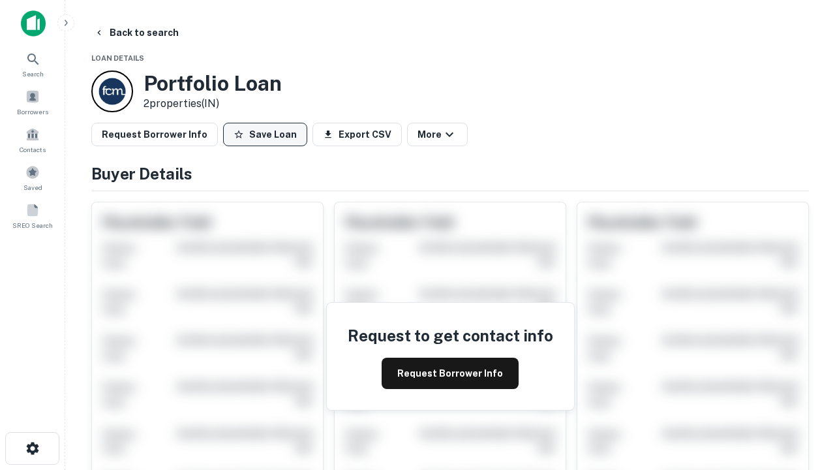 The image size is (835, 470). Describe the element at coordinates (33, 225) in the screenshot. I see `span: SREO Search` at that location.